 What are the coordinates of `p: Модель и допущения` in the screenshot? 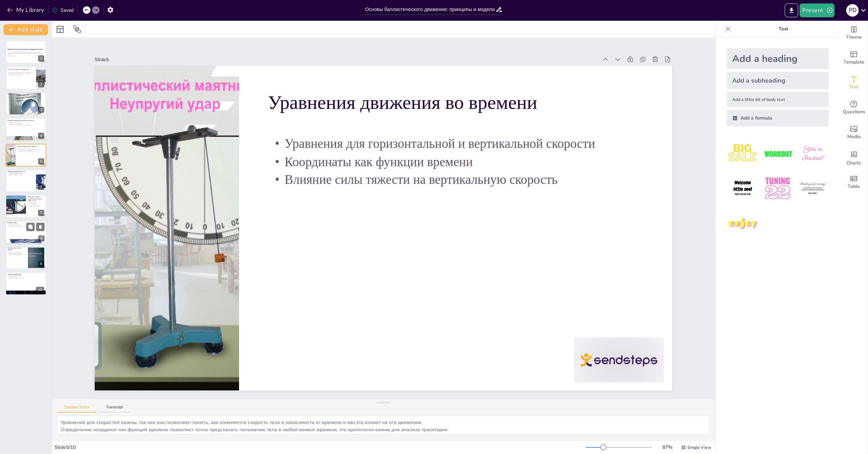 It's located at (26, 94).